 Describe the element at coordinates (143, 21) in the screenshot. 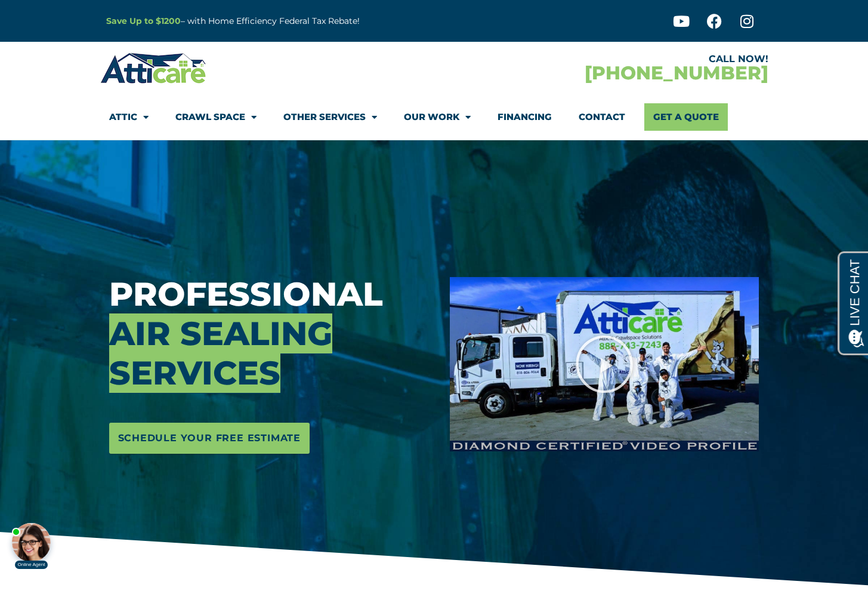

I see `strong: Save Up to $1200` at that location.